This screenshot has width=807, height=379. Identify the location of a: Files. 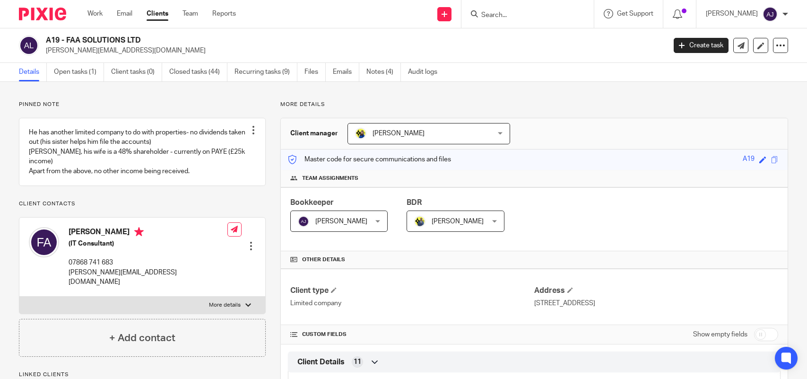
(315, 72).